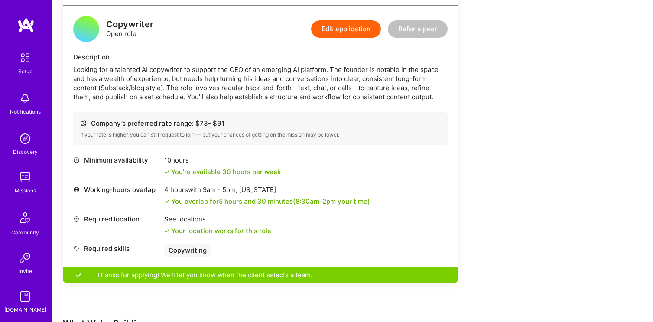 The image size is (653, 322). Describe the element at coordinates (260, 83) in the screenshot. I see `div: Looking for a talented AI copywriter to support the CEO of an emerging AI platform. The founder i...` at that location.